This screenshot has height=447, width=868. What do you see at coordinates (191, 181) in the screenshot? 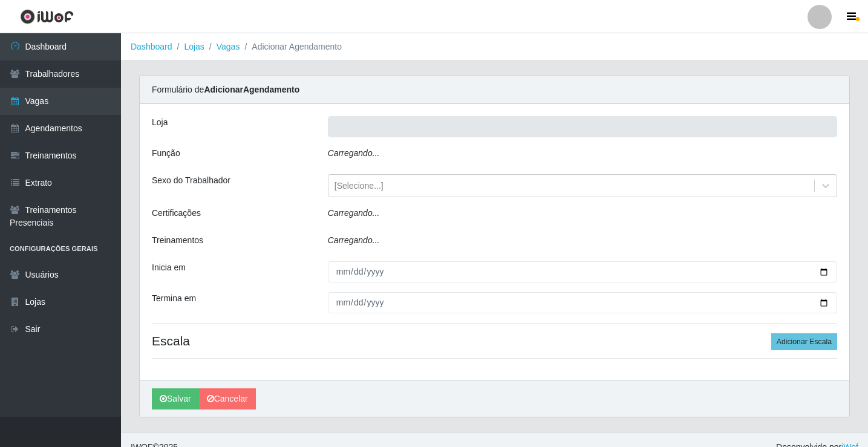
I see `label: Sexo do Trabalhador` at bounding box center [191, 181].